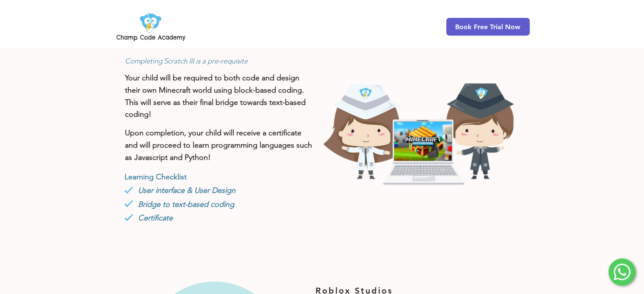 This screenshot has height=294, width=644. I want to click on span: User interface & User Design, so click(187, 190).